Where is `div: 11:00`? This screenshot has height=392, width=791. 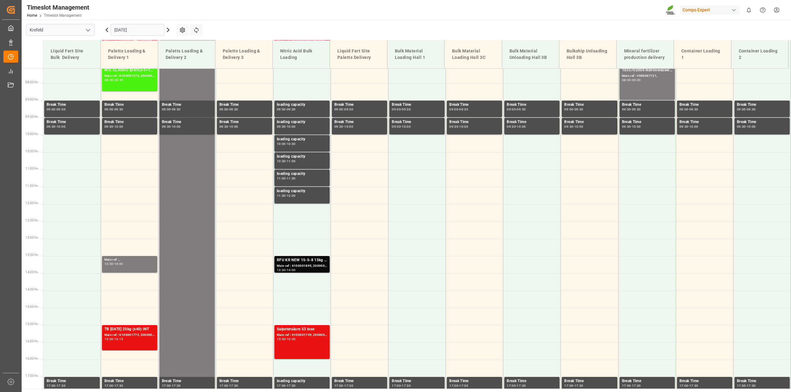
div: 11:00 is located at coordinates (291, 161).